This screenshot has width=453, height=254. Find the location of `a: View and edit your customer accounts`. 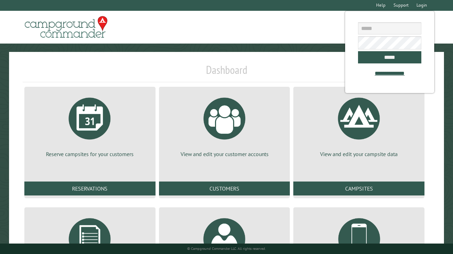

a: View and edit your customer accounts is located at coordinates (224, 125).